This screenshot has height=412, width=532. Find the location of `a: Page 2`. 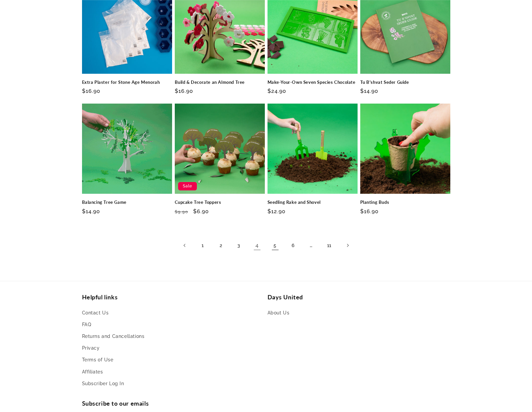

a: Page 2 is located at coordinates (221, 245).